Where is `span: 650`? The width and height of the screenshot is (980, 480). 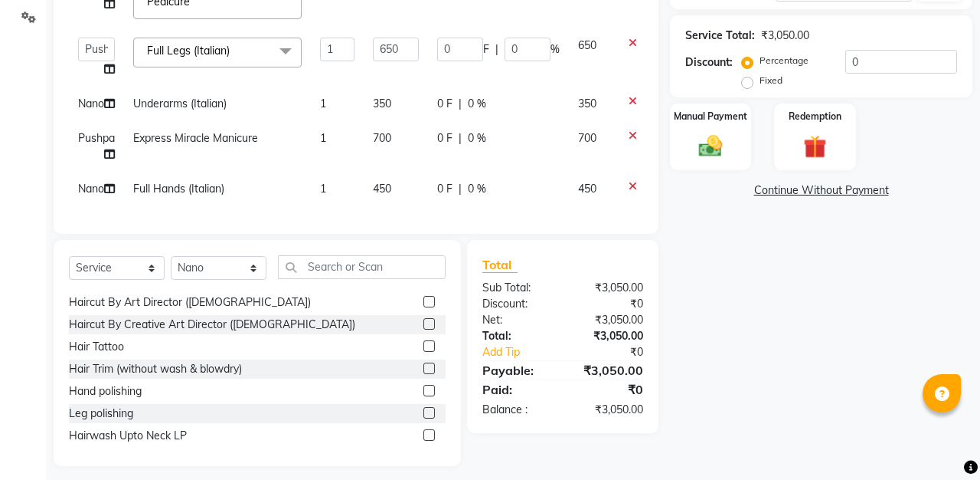 span: 650 is located at coordinates (588, 45).